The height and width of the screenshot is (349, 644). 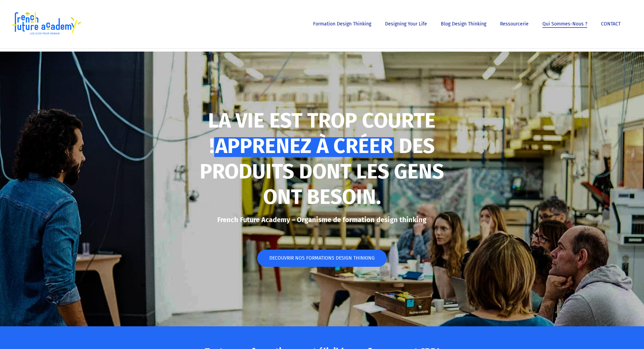 I want to click on a: Qui sommes-nous ?, so click(x=565, y=24).